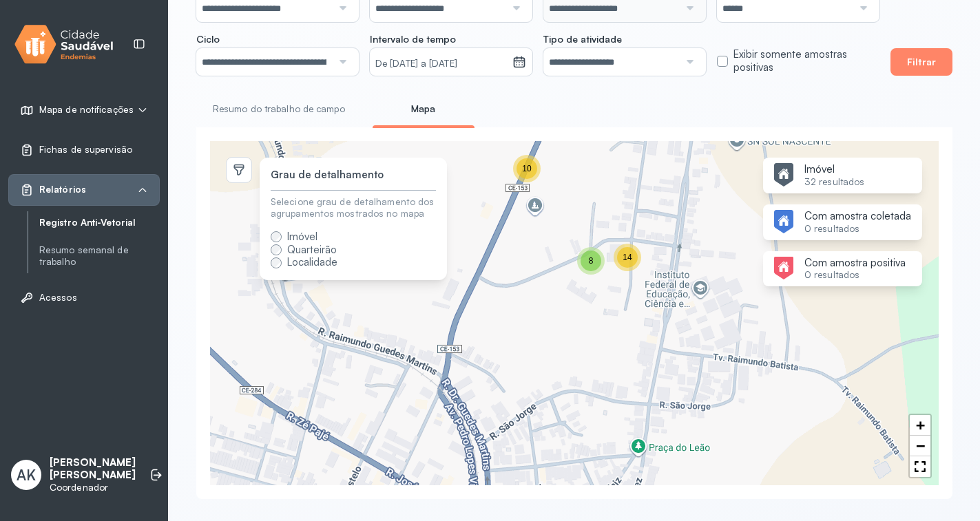 This screenshot has width=980, height=521. I want to click on p: Coordenador, so click(93, 487).